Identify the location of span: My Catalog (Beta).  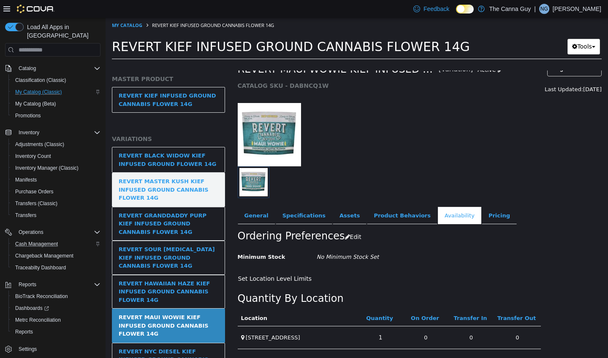
(56, 104).